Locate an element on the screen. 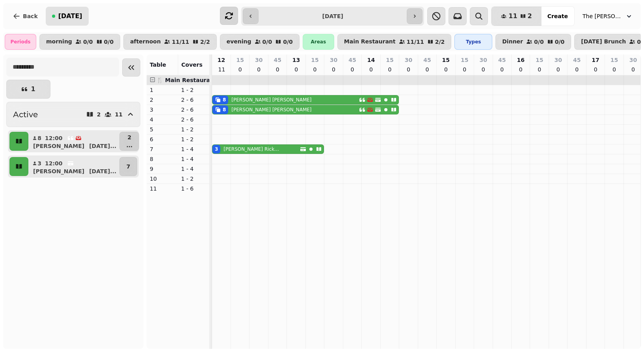  p: Dinner is located at coordinates (513, 42).